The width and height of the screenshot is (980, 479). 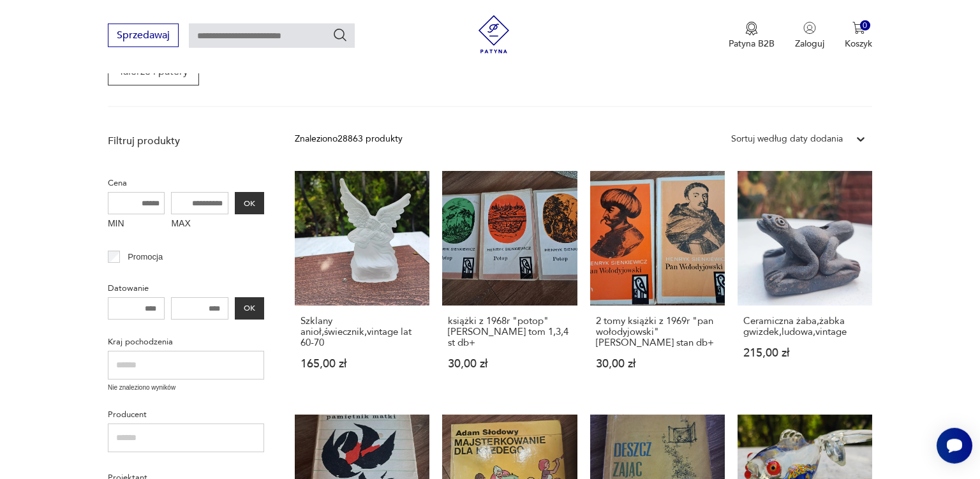 I want to click on div: Sortuj według daty dodania, so click(x=787, y=139).